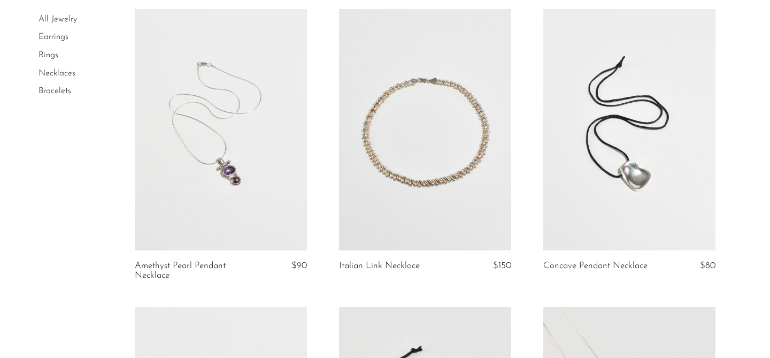 This screenshot has height=358, width=770. Describe the element at coordinates (48, 55) in the screenshot. I see `a: Rings` at that location.